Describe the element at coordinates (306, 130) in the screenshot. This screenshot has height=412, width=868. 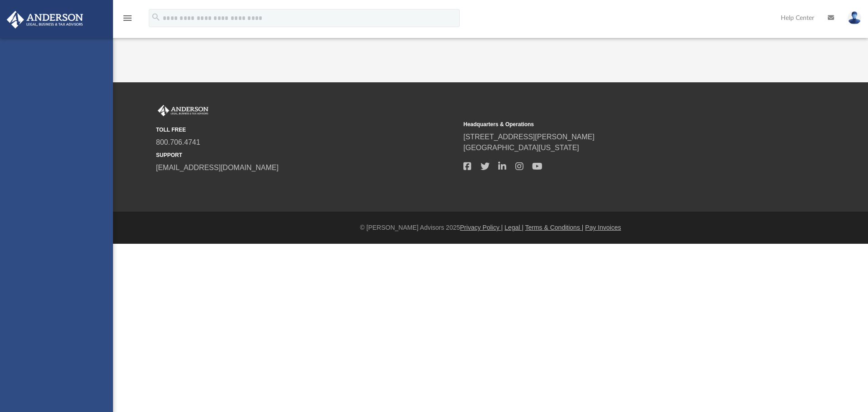
I see `small: TOLL FREE` at that location.